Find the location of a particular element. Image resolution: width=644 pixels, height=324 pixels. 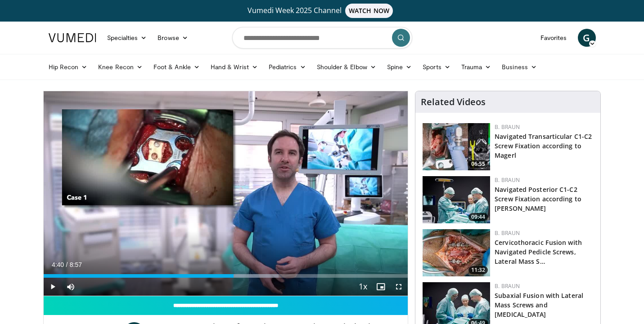

a: Spine is located at coordinates (399, 67).